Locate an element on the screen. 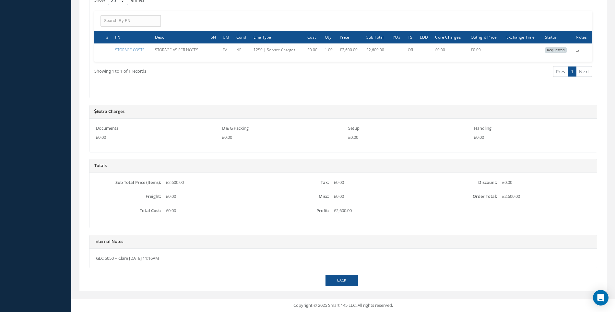 The width and height of the screenshot is (615, 312). a: Back is located at coordinates (342, 280).